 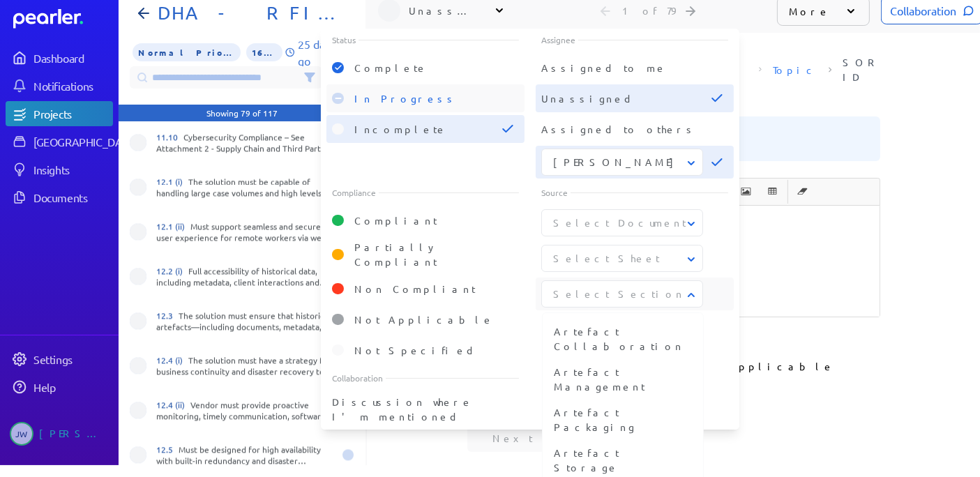 What do you see at coordinates (746, 192) in the screenshot?
I see `span: Insert Image` at bounding box center [746, 192].